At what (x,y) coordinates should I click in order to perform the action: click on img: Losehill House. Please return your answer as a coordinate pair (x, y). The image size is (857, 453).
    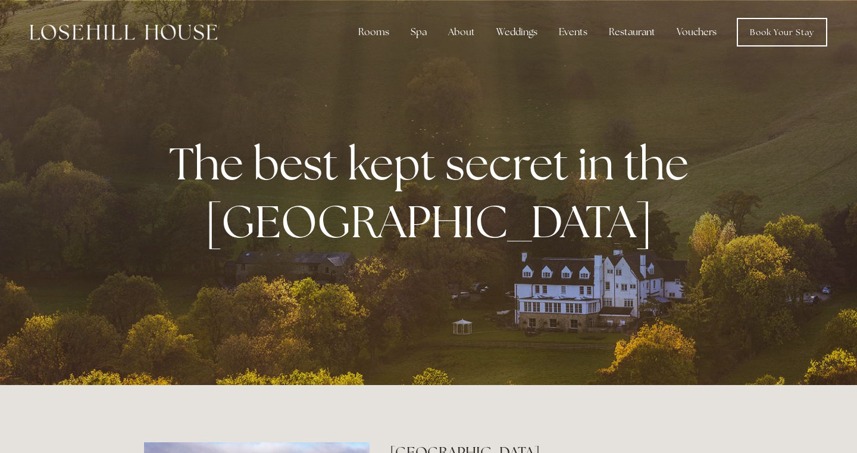
    Looking at the image, I should click on (123, 32).